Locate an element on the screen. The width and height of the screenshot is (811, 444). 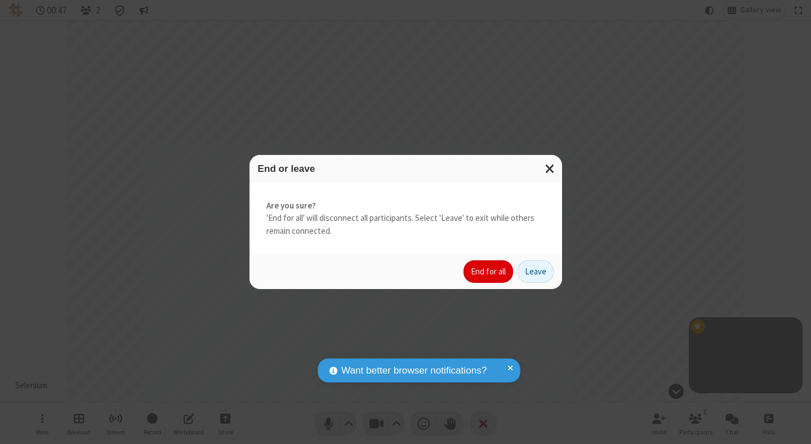
button: Close modal is located at coordinates (550, 168).